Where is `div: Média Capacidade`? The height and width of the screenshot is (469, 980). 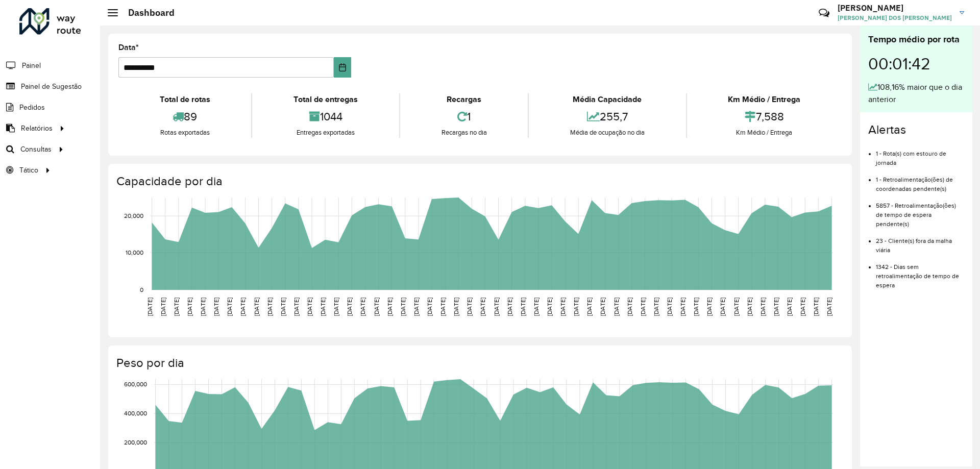
div: Média Capacidade is located at coordinates (607, 99).